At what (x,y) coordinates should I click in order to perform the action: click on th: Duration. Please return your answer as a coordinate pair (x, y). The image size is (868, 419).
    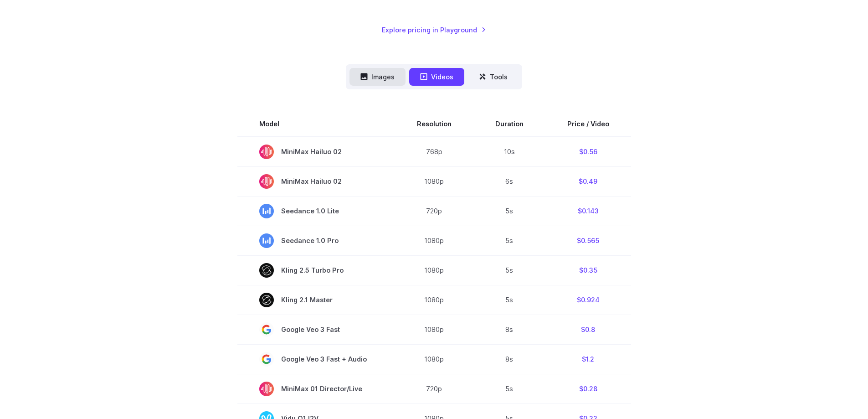
    Looking at the image, I should click on (509, 124).